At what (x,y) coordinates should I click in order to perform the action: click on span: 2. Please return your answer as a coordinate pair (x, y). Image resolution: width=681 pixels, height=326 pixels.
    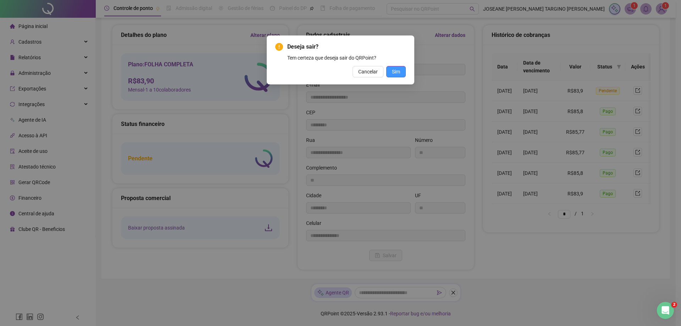
    Looking at the image, I should click on (674, 305).